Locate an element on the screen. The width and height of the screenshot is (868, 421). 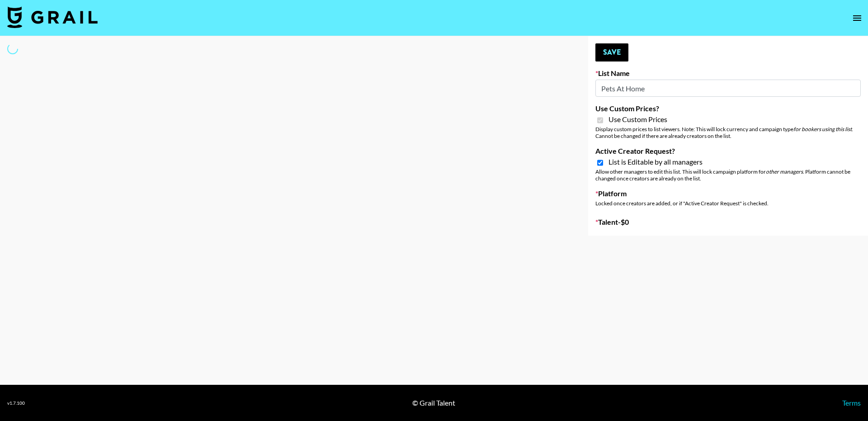
a: Terms is located at coordinates (851, 403).